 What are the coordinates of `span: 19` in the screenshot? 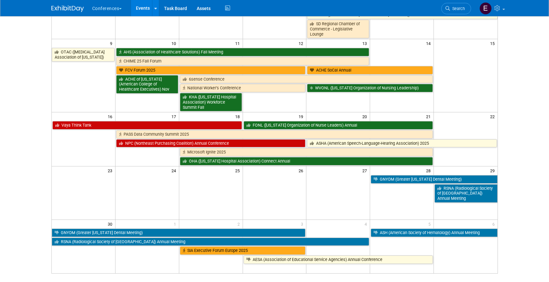 It's located at (302, 116).